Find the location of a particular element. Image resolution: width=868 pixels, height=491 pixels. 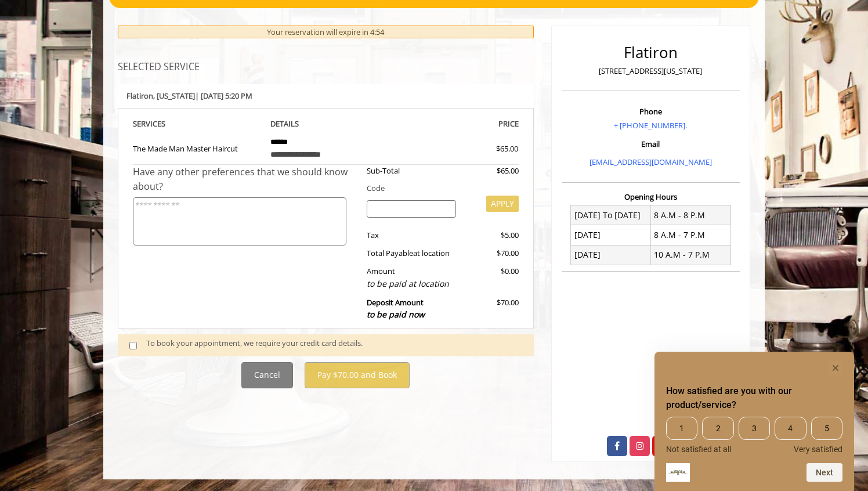

span: 1 is located at coordinates (682, 429).